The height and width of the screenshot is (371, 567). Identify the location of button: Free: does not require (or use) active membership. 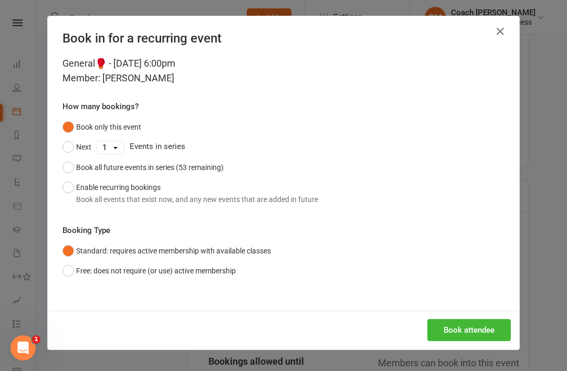
(149, 271).